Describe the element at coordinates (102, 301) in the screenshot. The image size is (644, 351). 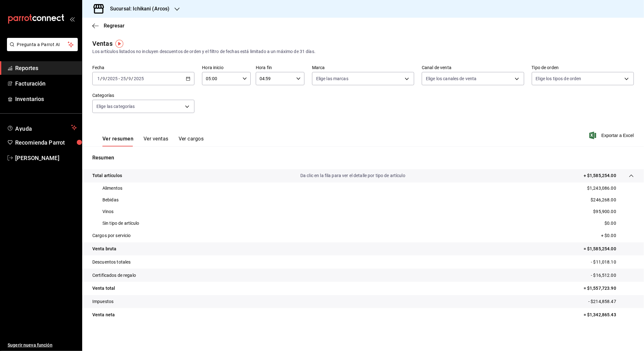
I see `p: Impuestos` at that location.